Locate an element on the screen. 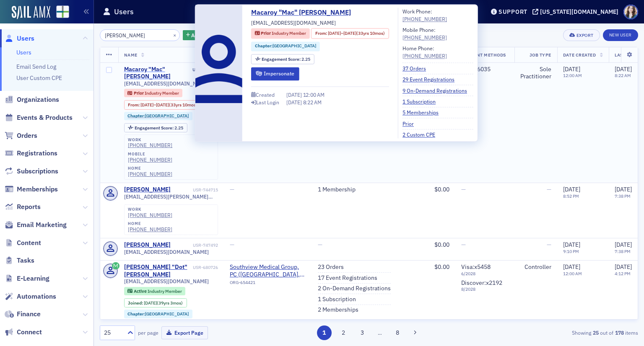 This screenshot has height=346, width=644. div: Export is located at coordinates (585, 35).